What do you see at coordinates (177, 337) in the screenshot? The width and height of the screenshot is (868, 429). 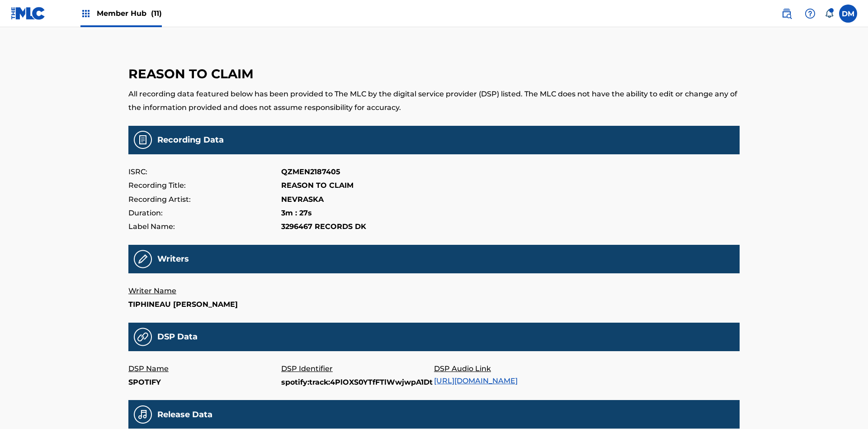 I see `h5: DSP Data` at bounding box center [177, 337].